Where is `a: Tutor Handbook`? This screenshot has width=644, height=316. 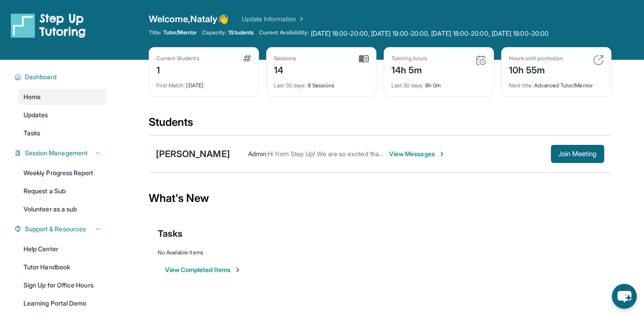 a: Tutor Handbook is located at coordinates (62, 267).